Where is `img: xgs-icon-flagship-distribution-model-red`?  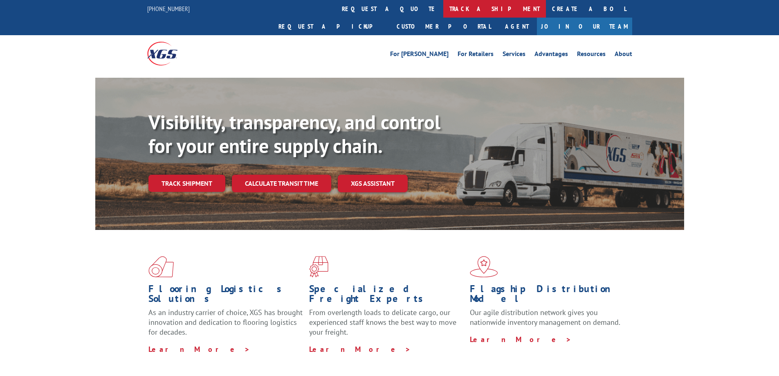
img: xgs-icon-flagship-distribution-model-red is located at coordinates (484, 267).